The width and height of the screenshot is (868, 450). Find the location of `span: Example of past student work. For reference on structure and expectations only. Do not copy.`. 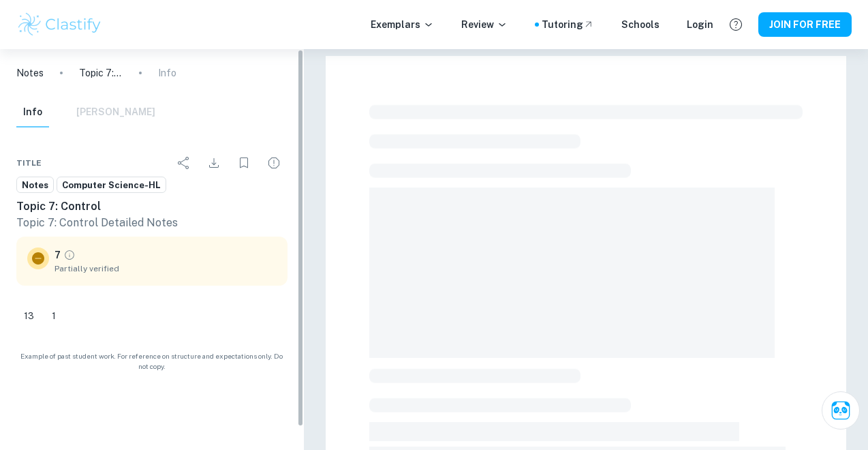

span: Example of past student work. For reference on structure and expectations only. Do not copy. is located at coordinates (152, 361).